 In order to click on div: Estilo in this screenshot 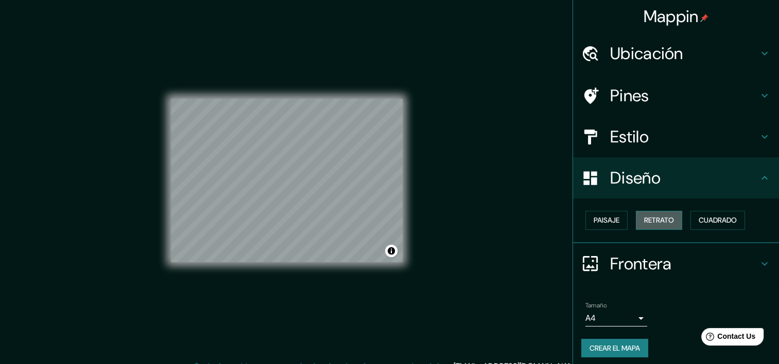, I will do `click(676, 137)`.